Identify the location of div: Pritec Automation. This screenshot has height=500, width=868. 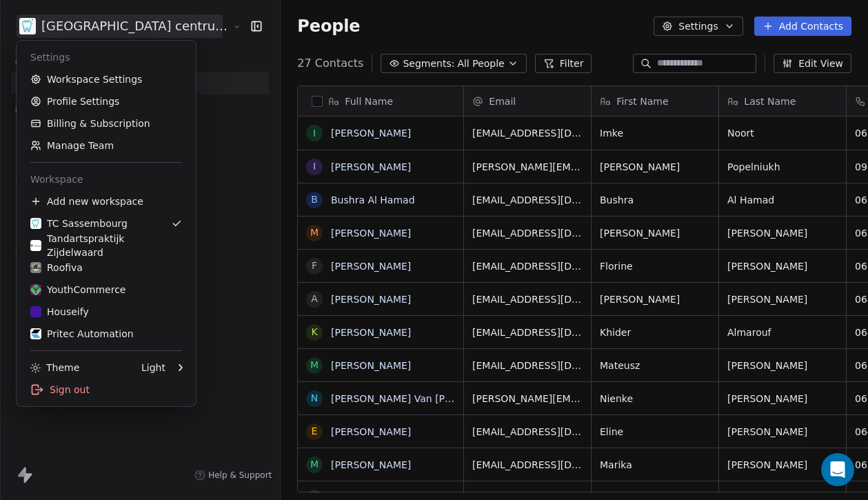
(82, 334).